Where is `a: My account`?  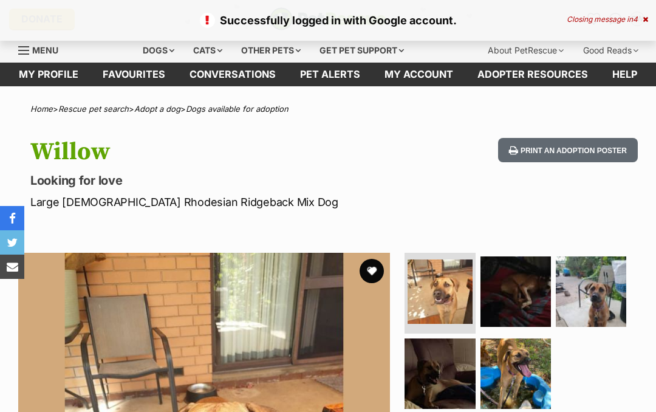 a: My account is located at coordinates (418, 74).